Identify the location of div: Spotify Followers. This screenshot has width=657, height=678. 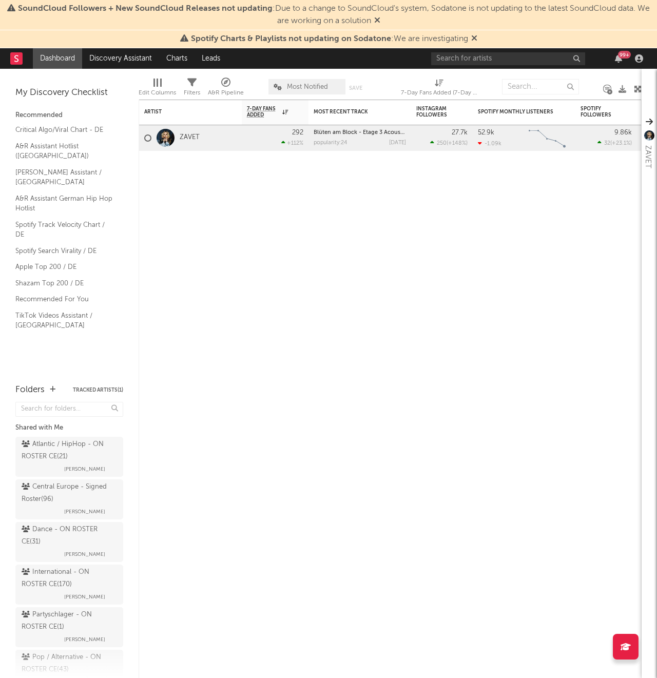
(599, 112).